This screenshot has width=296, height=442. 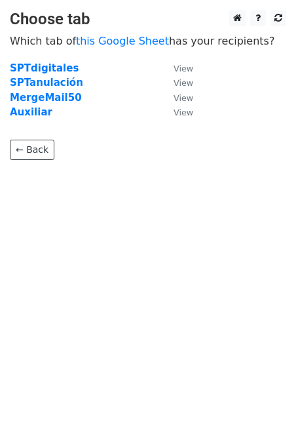 What do you see at coordinates (31, 112) in the screenshot?
I see `a: Auxiliar` at bounding box center [31, 112].